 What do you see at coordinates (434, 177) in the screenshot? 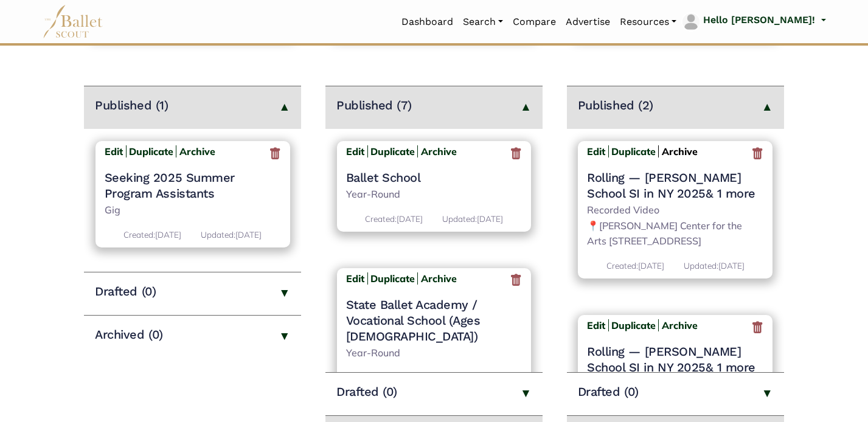
I see `h4: Ballet School` at bounding box center [434, 177].